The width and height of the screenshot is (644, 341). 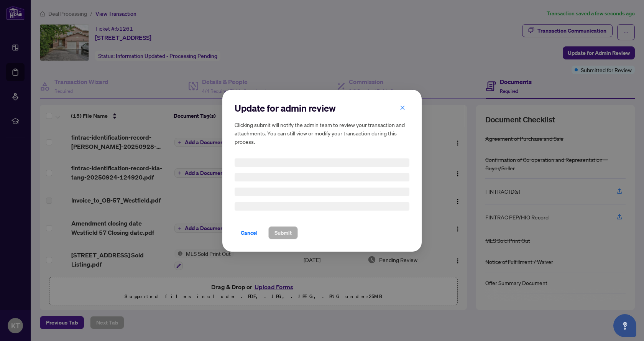 I want to click on h2: Update for admin review, so click(x=322, y=108).